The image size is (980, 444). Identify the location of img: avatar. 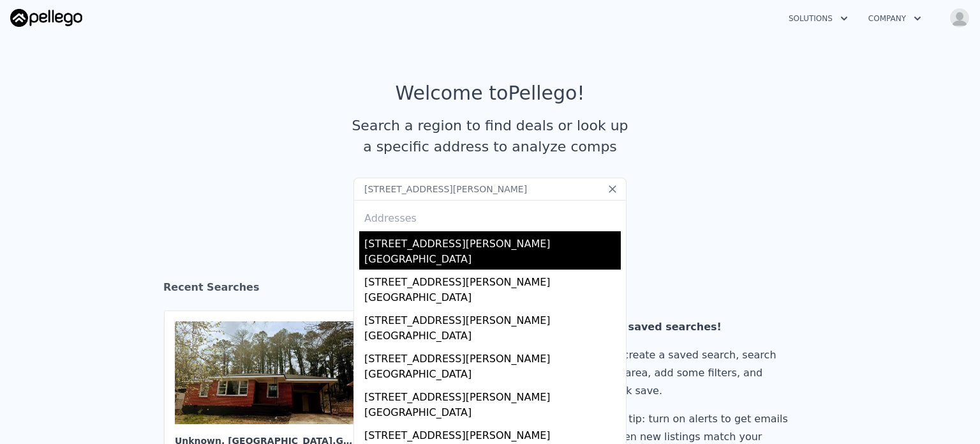
(960, 18).